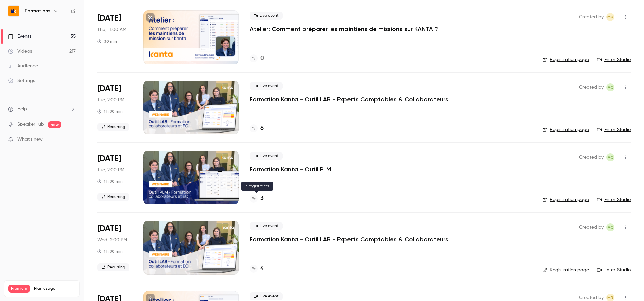 The height and width of the screenshot is (301, 644). What do you see at coordinates (20, 51) in the screenshot?
I see `div: Videos` at bounding box center [20, 51].